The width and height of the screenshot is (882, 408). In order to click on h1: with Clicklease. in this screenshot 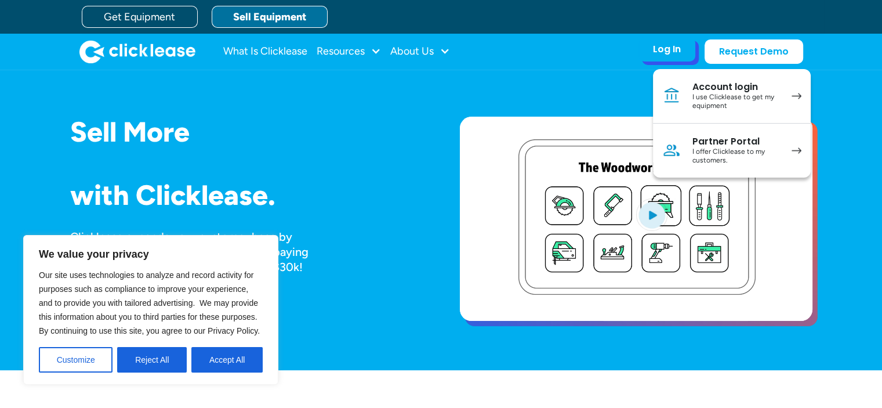, I will do `click(246, 195)`.